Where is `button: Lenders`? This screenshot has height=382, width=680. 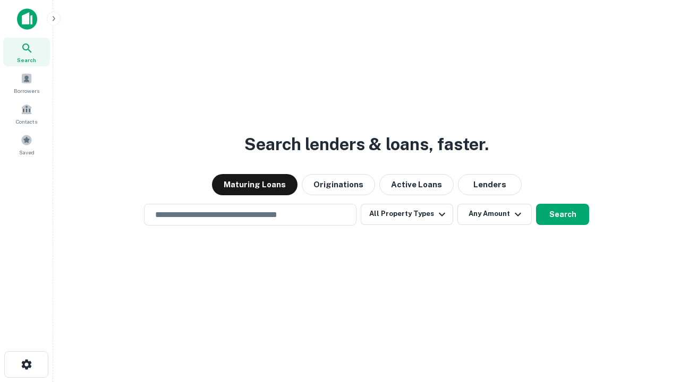
button: Lenders is located at coordinates (490, 185).